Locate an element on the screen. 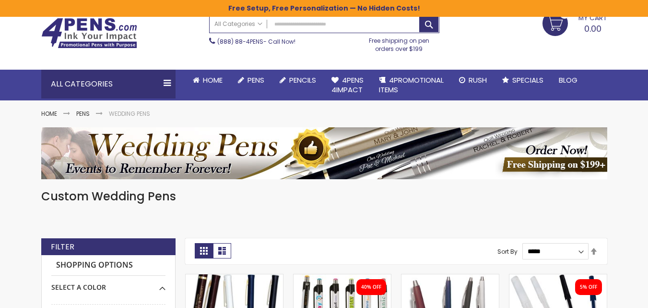  label: Sort By is located at coordinates (508, 251).